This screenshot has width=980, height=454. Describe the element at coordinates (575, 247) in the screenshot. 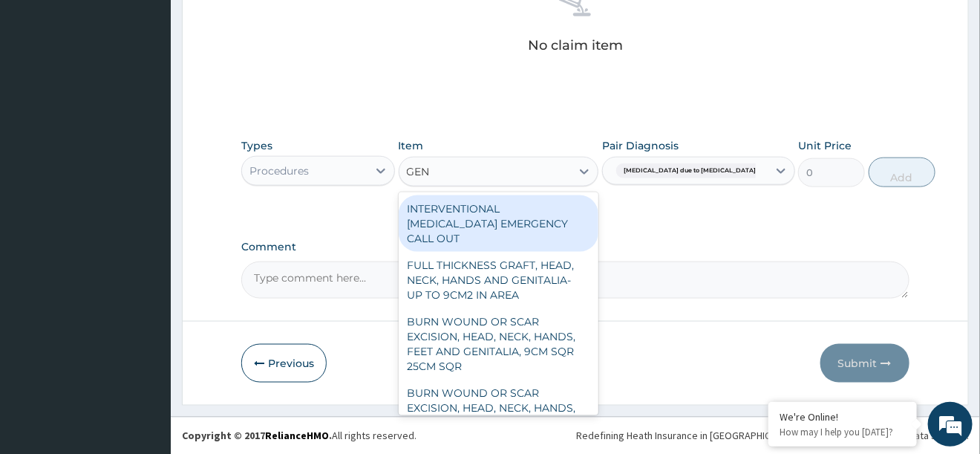

I see `label: Comment` at that location.